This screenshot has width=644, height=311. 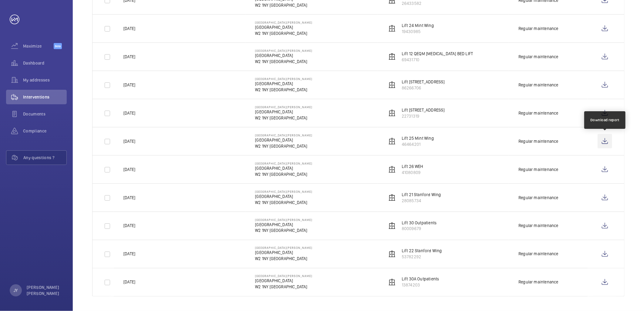 What do you see at coordinates (422, 251) in the screenshot?
I see `p: Lift 22 Stanford Wing` at bounding box center [422, 251].